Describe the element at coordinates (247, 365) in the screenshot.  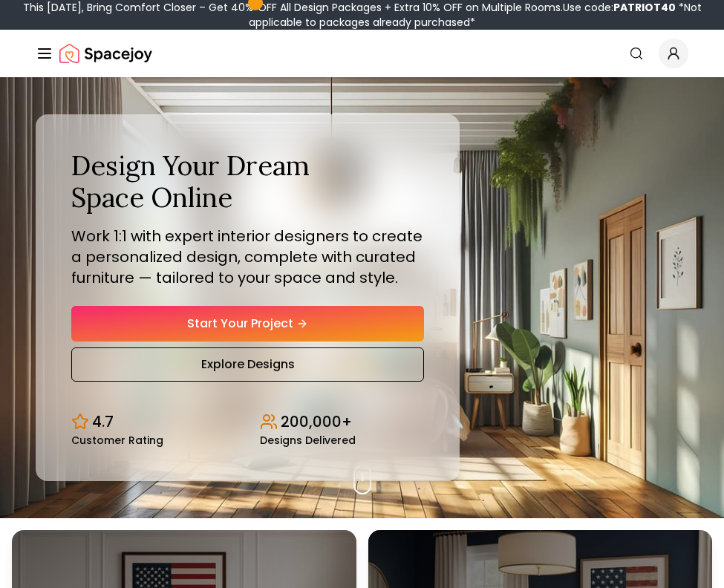
I see `a: Explore Designs` at that location.